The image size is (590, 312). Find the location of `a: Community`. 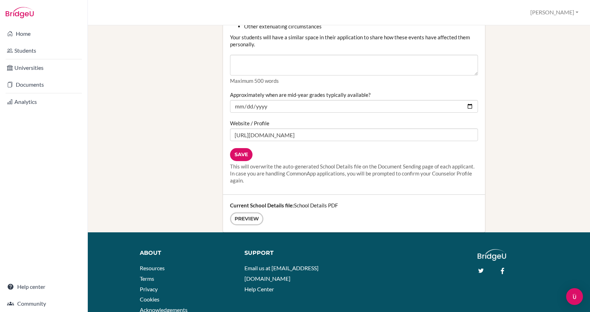

a: Community is located at coordinates (44, 304).